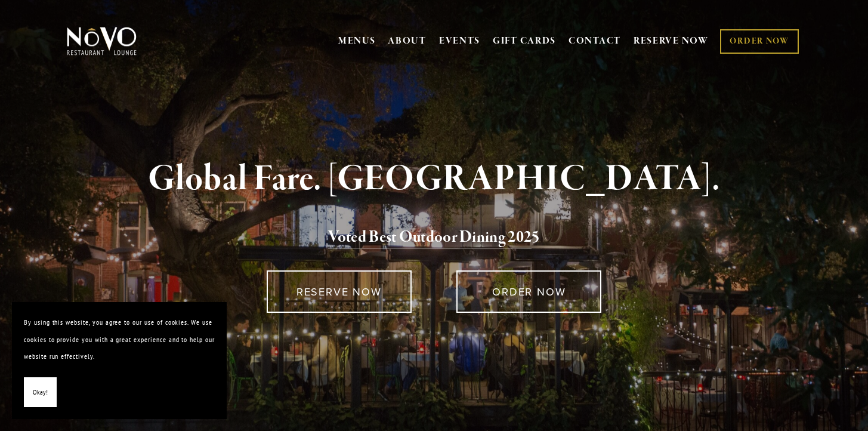 This screenshot has height=431, width=868. Describe the element at coordinates (434, 237) in the screenshot. I see `h2: 5` at that location.